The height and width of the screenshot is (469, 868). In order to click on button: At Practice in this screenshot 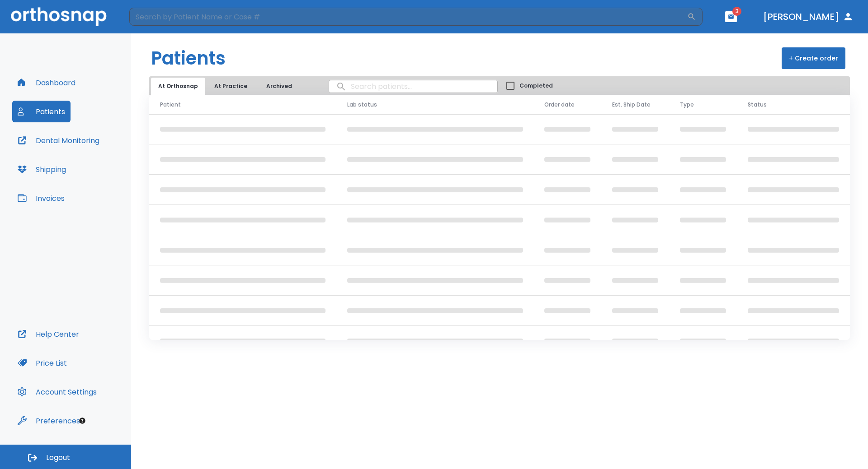, I will do `click(231, 86)`.